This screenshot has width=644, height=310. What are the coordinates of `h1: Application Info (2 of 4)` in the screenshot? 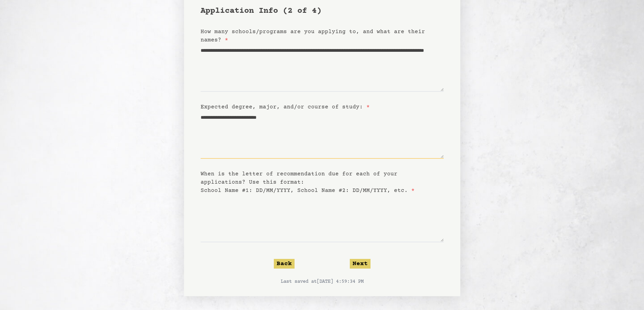 It's located at (322, 11).